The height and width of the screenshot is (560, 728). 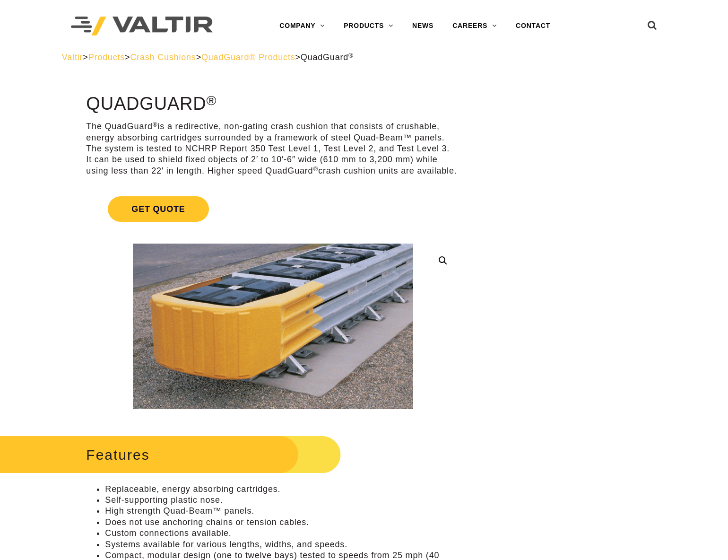 What do you see at coordinates (72, 57) in the screenshot?
I see `span: Valtir` at bounding box center [72, 57].